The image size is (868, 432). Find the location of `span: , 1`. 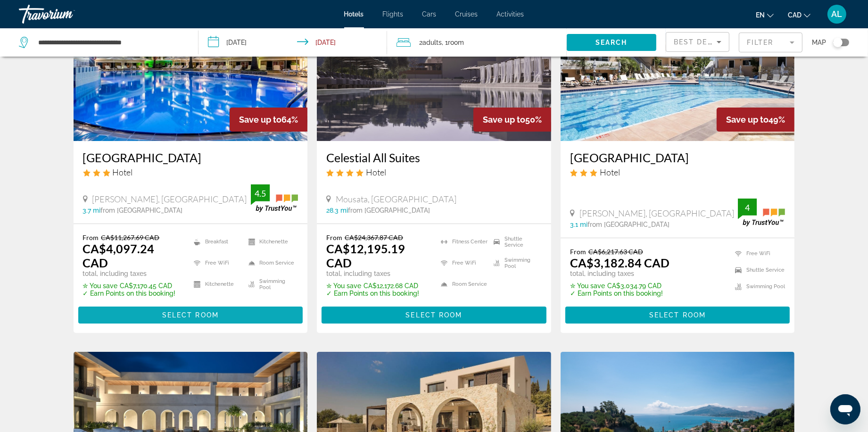

span: , 1 is located at coordinates (453, 42).